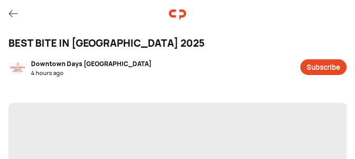 The image size is (355, 159). I want to click on img: logo, so click(177, 15).